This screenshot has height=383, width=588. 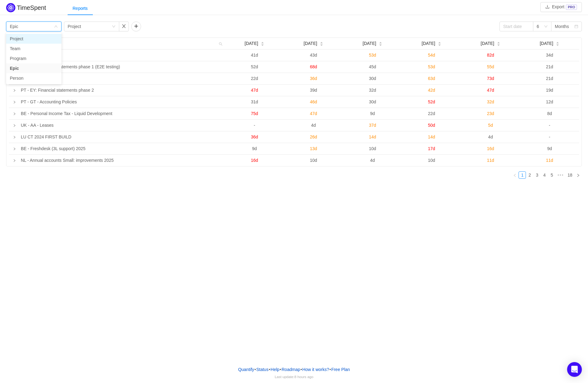 What do you see at coordinates (313, 90) in the screenshot?
I see `span: 39d` at bounding box center [313, 90].